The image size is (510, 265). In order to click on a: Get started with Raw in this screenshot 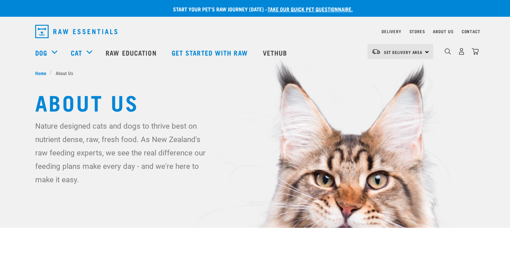, I will do `click(211, 53)`.